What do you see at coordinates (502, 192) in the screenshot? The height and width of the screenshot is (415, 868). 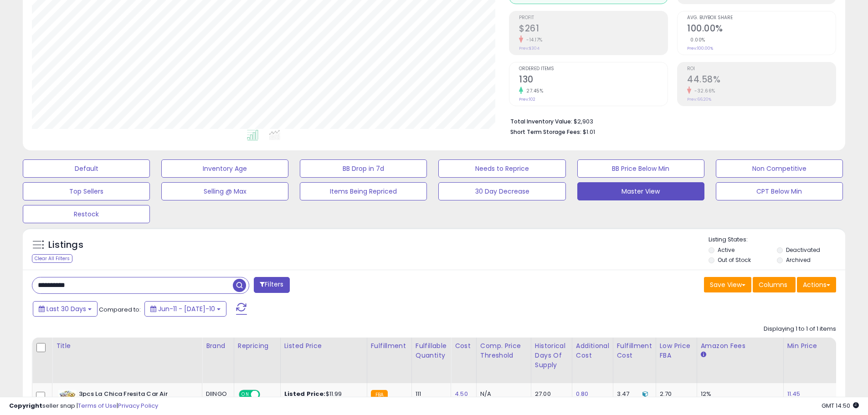 I see `button: 30 Day Decrease` at bounding box center [502, 192].